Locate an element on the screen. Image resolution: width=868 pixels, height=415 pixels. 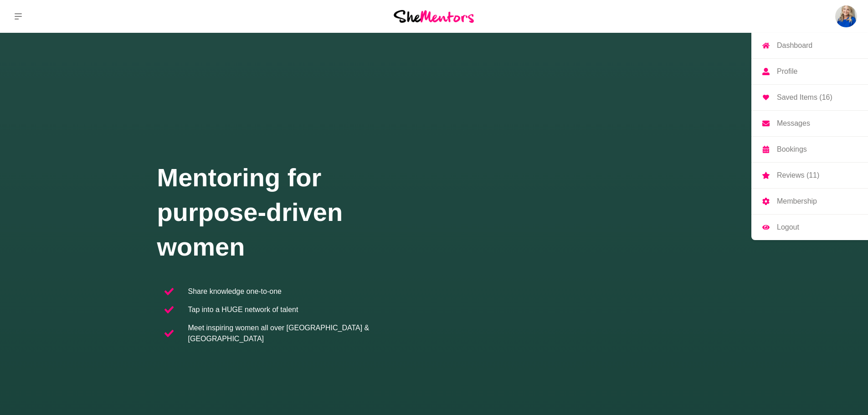
p: Profile is located at coordinates (787, 72).